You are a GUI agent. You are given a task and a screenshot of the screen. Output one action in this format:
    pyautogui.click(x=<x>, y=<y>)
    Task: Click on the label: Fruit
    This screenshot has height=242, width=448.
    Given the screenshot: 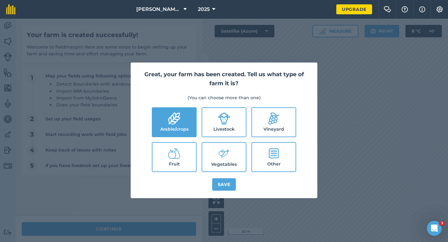 What is the action you would take?
    pyautogui.click(x=174, y=157)
    